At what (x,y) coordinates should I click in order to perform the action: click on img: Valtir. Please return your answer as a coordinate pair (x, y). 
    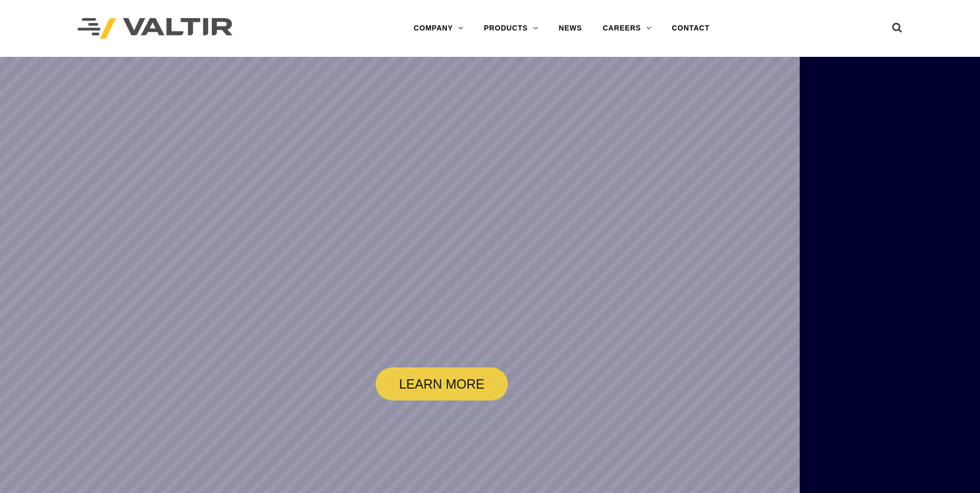
    Looking at the image, I should click on (155, 29).